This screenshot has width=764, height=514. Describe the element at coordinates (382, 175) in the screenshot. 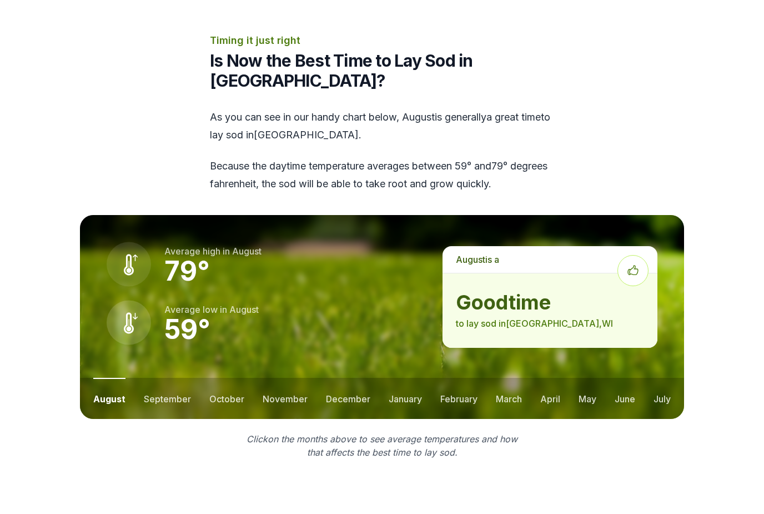

I see `p: Because the daytime temperature averages between 59 ° and 79 ° degrees fahrenheit, the sod will b...` at that location.